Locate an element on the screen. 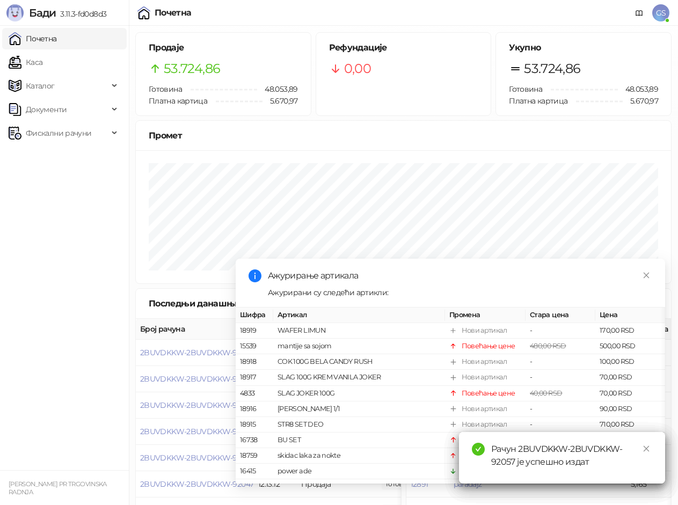 The image size is (678, 505). th: Број рачуна is located at coordinates (195, 329).